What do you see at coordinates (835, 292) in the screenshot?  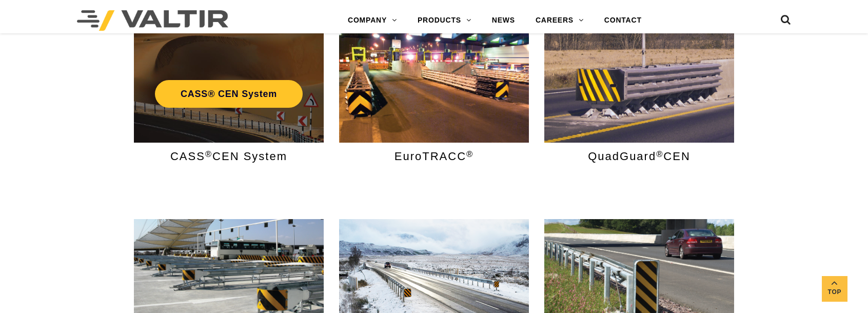 I see `span: Top` at bounding box center [835, 292].